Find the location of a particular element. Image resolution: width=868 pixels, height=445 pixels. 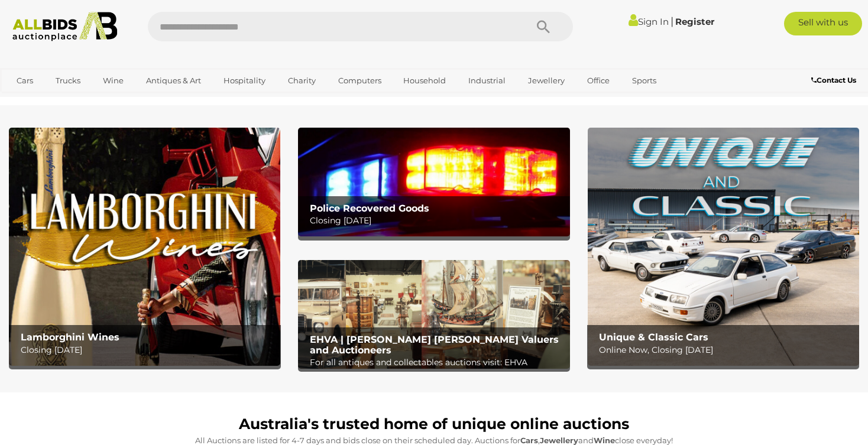

a: Office is located at coordinates (598, 80).